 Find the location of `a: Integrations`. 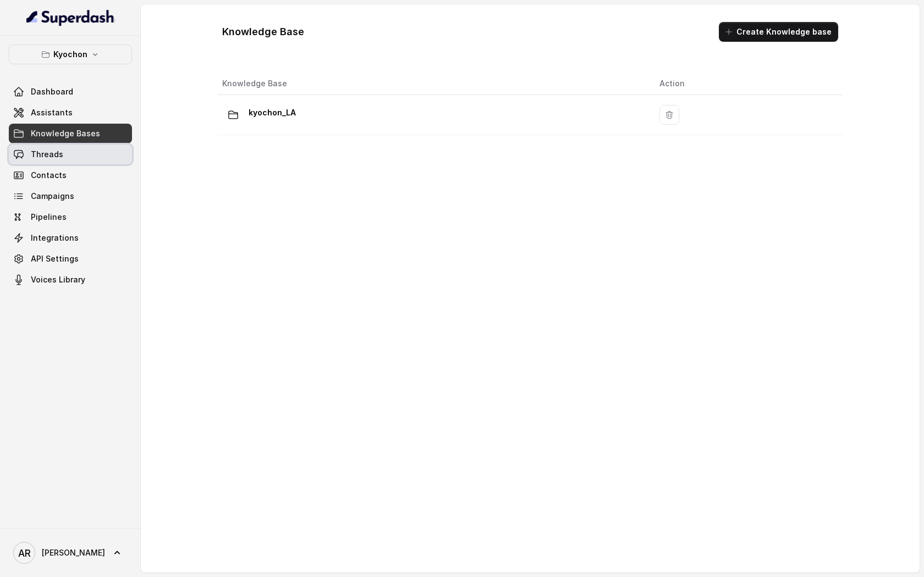

a: Integrations is located at coordinates (70, 238).